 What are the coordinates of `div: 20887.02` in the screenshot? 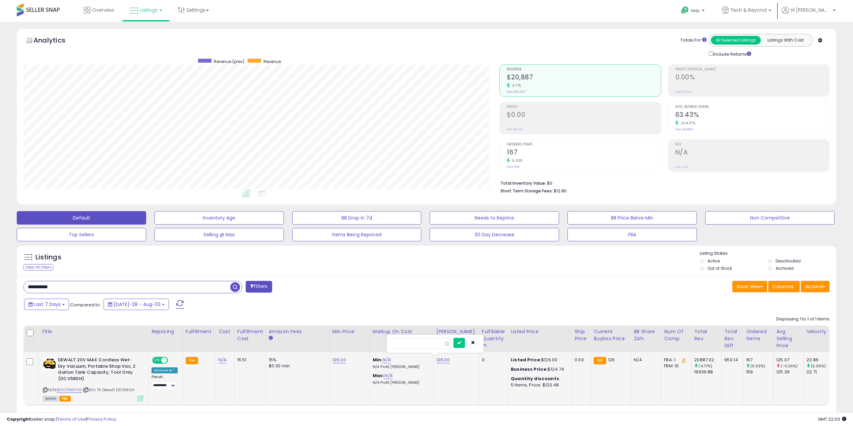 It's located at (707, 360).